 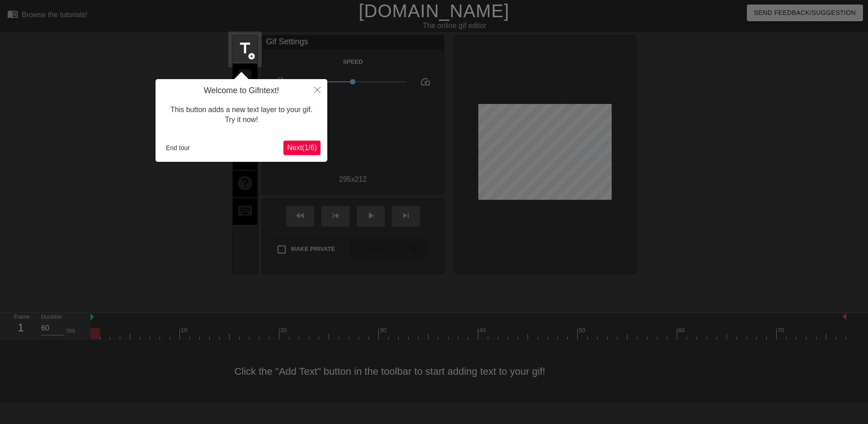 I want to click on span: Next ( 1 / 6 ), so click(x=302, y=147).